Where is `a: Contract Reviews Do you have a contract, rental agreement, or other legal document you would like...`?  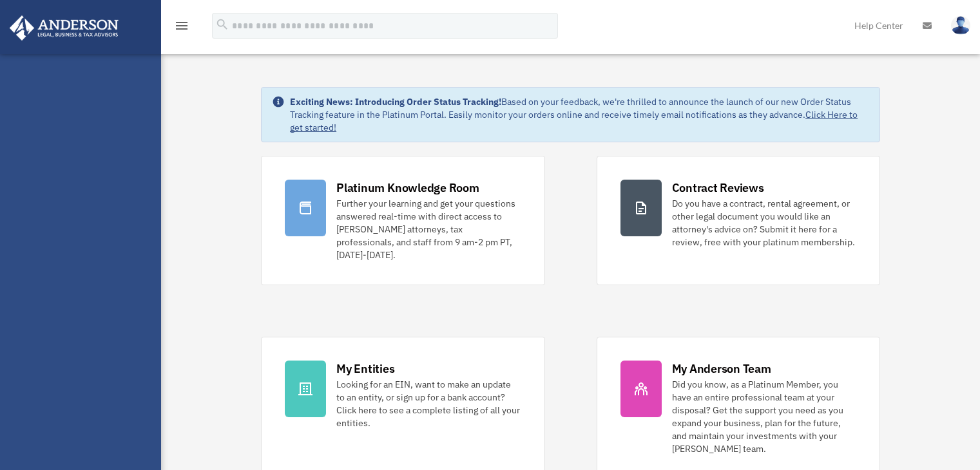 a: Contract Reviews Do you have a contract, rental agreement, or other legal document you would like... is located at coordinates (738, 221).